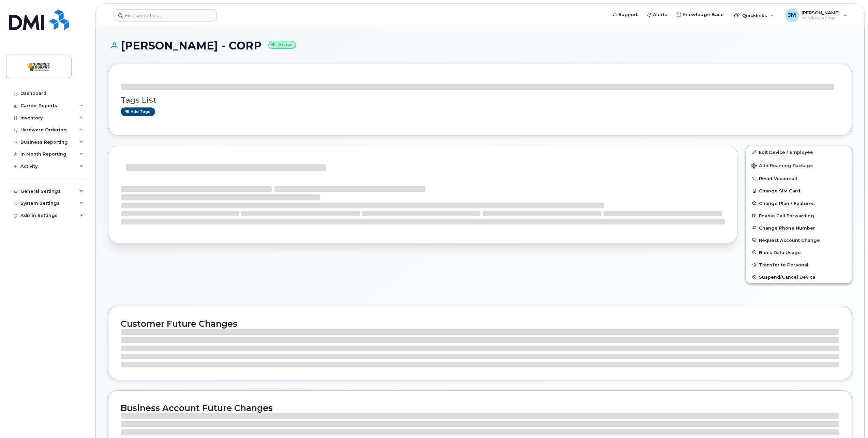  What do you see at coordinates (138, 111) in the screenshot?
I see `a: Add tags` at bounding box center [138, 111].